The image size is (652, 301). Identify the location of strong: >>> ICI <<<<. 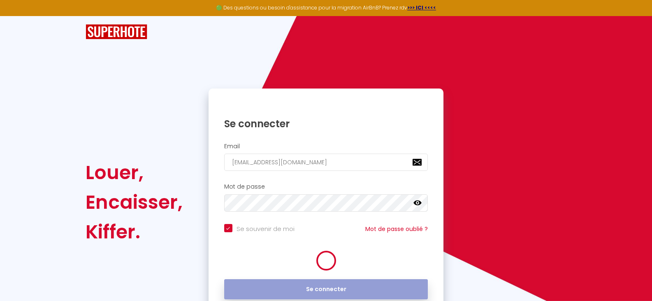
(422, 7).